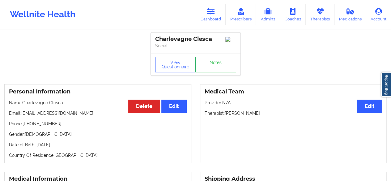 The height and width of the screenshot is (181, 391). Describe the element at coordinates (230, 39) in the screenshot. I see `img: Image%2Fplaceholer-image.png` at that location.